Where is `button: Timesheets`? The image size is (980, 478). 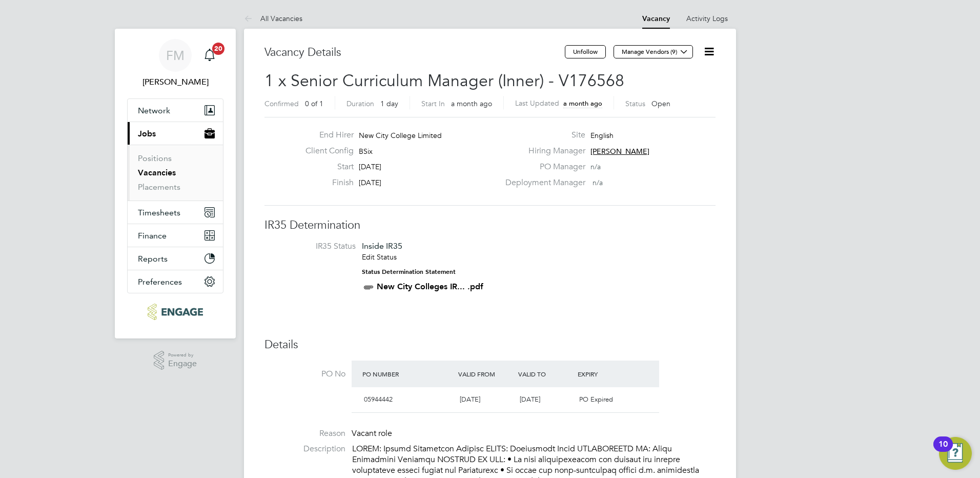
button: Timesheets is located at coordinates (175, 212).